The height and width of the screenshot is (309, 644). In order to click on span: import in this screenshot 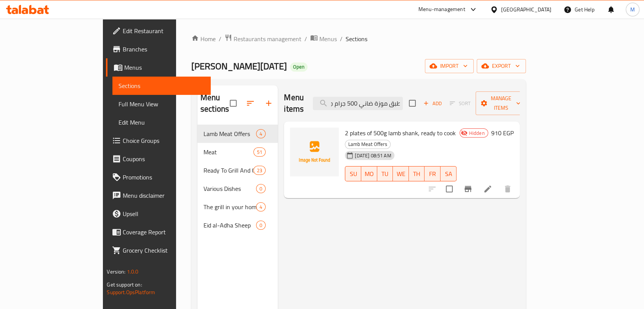, I will do `click(450, 66)`.